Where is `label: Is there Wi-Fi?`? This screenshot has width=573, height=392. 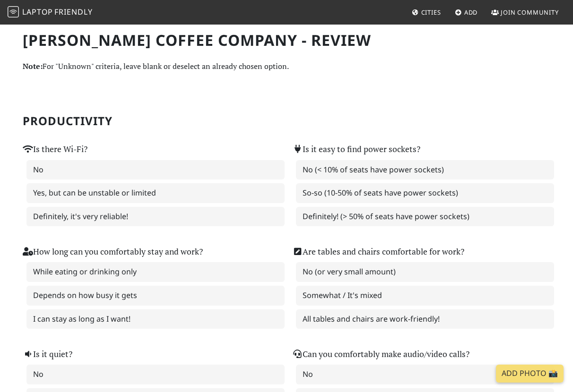 label: Is there Wi-Fi? is located at coordinates (55, 150).